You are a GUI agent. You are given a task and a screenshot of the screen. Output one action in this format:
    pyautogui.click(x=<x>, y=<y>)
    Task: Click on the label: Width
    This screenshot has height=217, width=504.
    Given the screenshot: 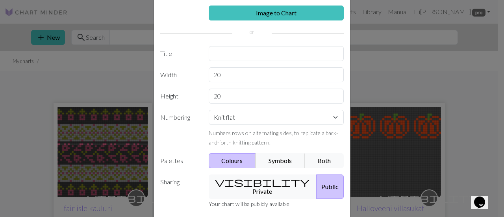 What is the action you would take?
    pyautogui.click(x=179, y=75)
    